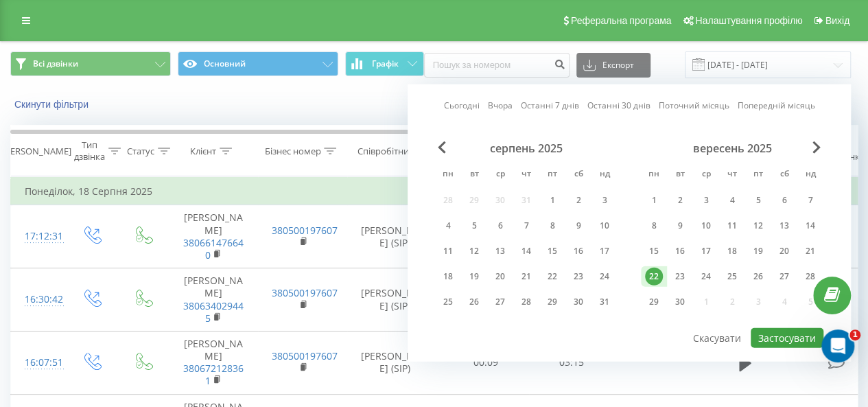  What do you see at coordinates (442, 147) in the screenshot?
I see `span: Previous Month` at bounding box center [442, 147].